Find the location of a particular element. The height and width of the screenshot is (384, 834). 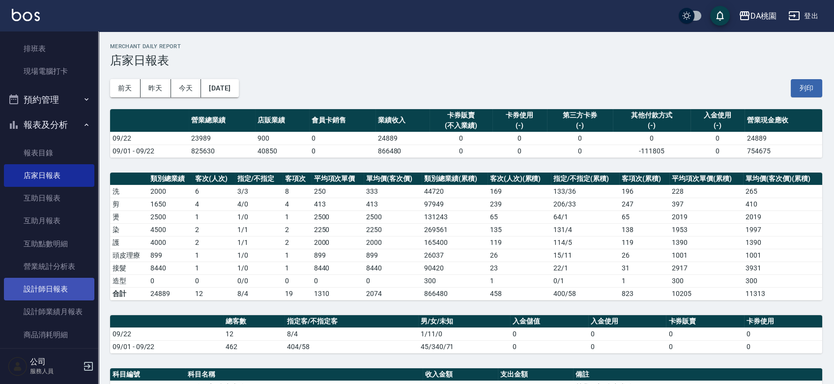

a: 營業統計分析表 is located at coordinates (49, 266).